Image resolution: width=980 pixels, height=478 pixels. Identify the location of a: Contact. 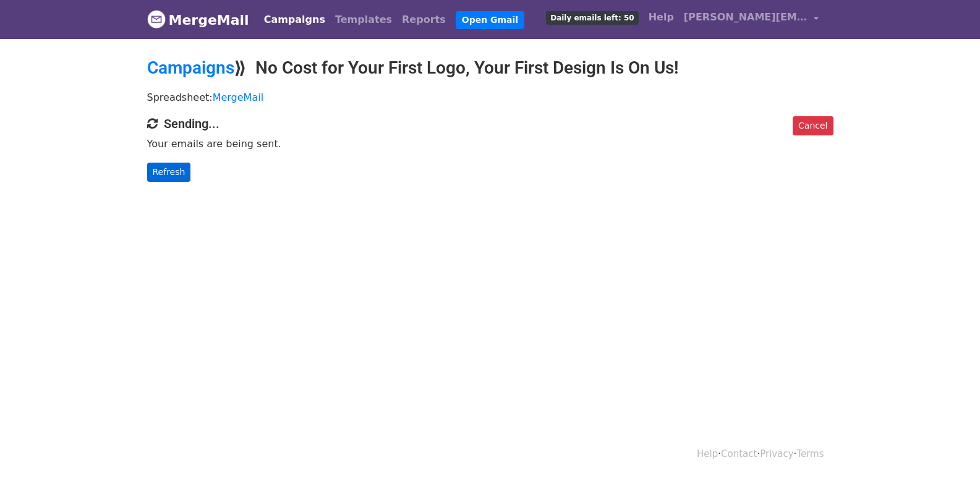
(739, 454).